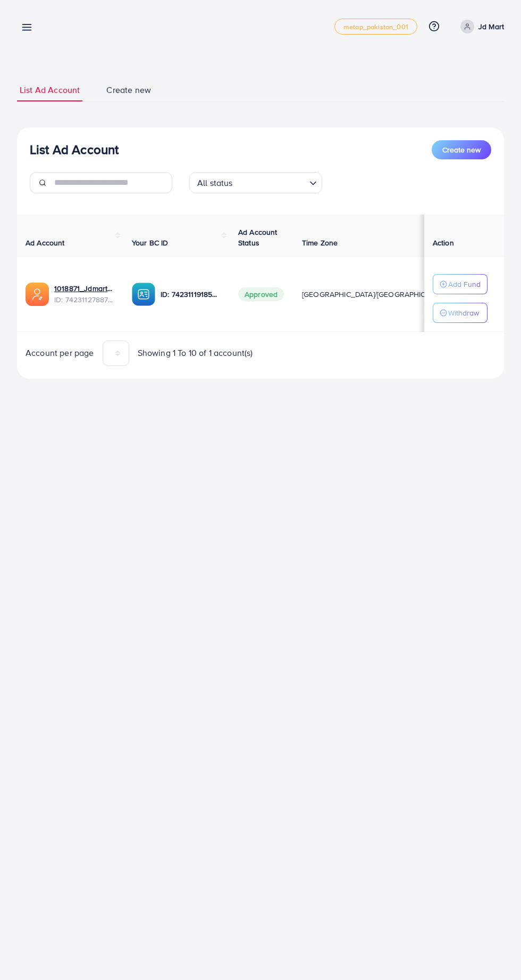 The image size is (521, 980). Describe the element at coordinates (270, 182) in the screenshot. I see `input: Search for option` at that location.